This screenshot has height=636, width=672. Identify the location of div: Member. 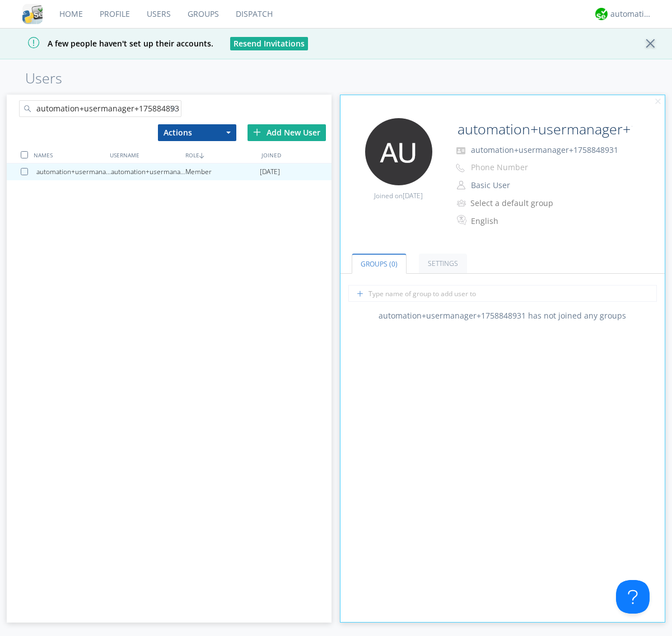
(223, 172).